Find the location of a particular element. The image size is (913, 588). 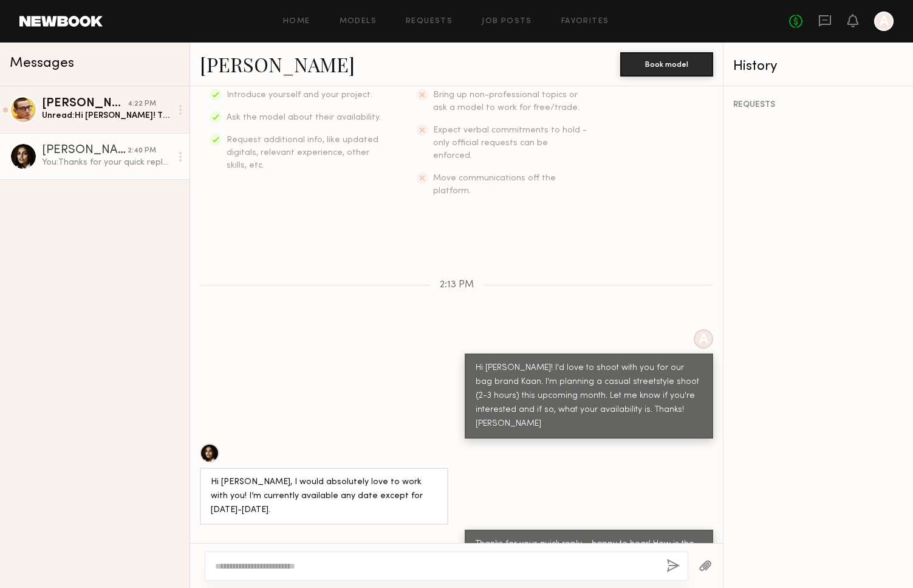

a: Book model is located at coordinates (666, 63).